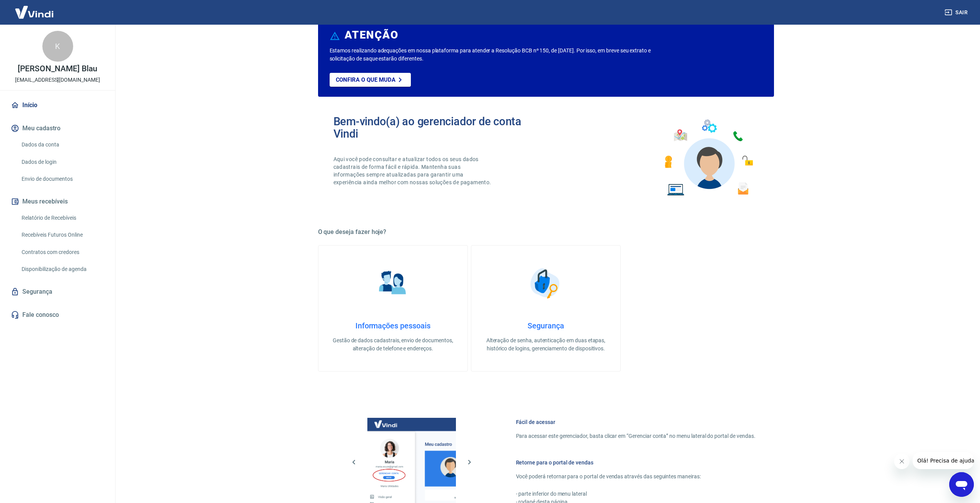 The width and height of the screenshot is (980, 503). I want to click on p: Você poderá retornar para o portal de vendas através das seguintes maneiras:, so click(636, 476).